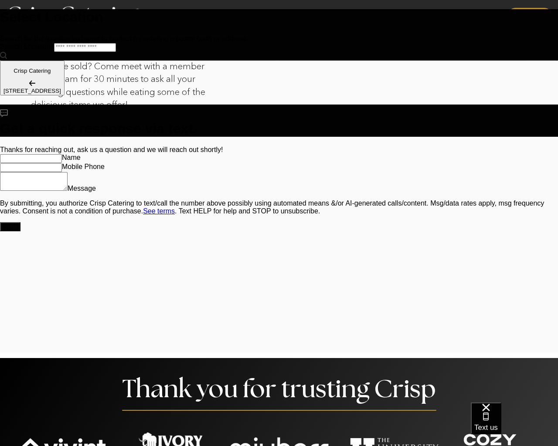 This screenshot has height=446, width=558. What do you see at coordinates (32, 71) in the screenshot?
I see `p: Crisp Catering` at bounding box center [32, 71].